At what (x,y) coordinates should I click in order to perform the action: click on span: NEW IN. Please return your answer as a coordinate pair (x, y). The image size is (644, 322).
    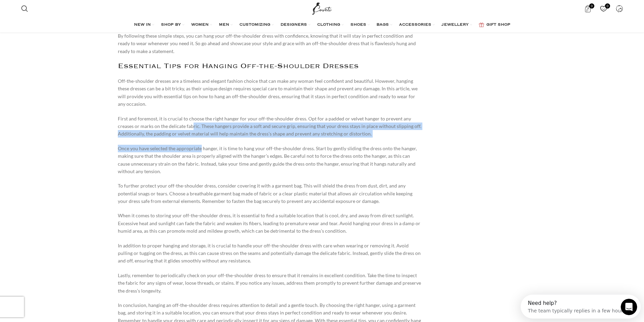
    Looking at the image, I should click on (142, 25).